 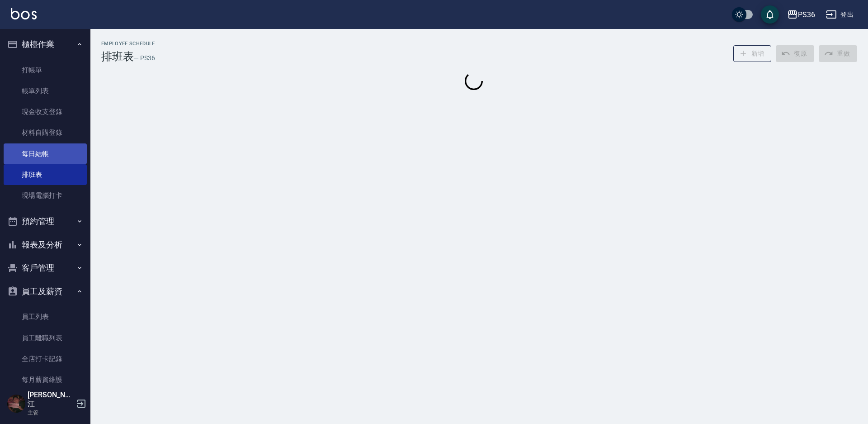 I want to click on button: 員工及薪資, so click(x=45, y=291).